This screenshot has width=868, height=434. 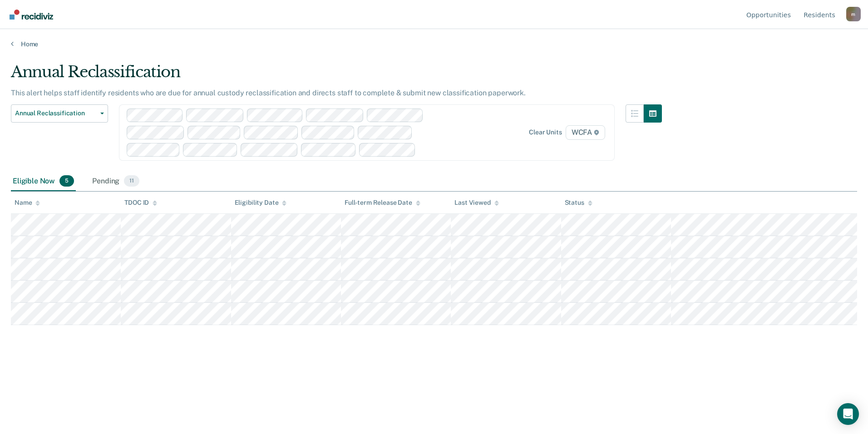 What do you see at coordinates (848, 414) in the screenshot?
I see `div: Open Intercom Messenger` at bounding box center [848, 414].